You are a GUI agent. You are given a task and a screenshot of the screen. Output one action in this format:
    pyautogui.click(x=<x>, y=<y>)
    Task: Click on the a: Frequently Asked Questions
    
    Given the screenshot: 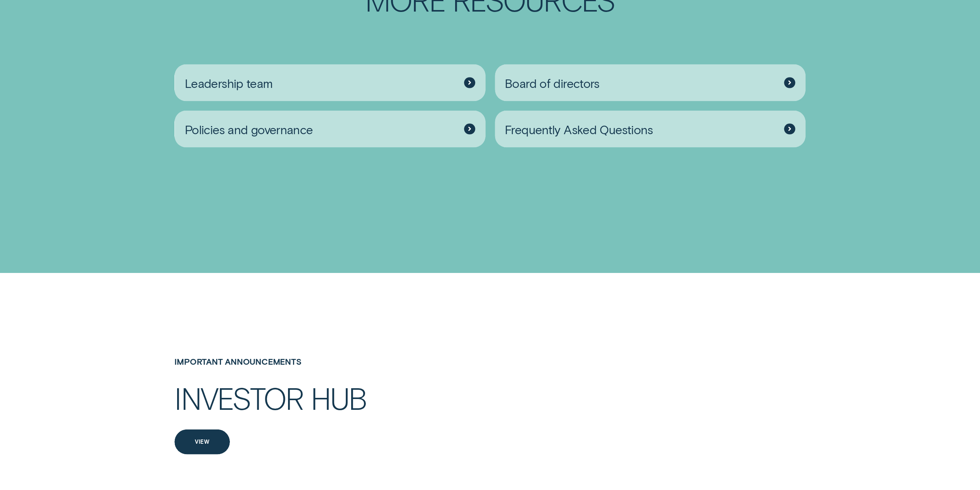 What is the action you would take?
    pyautogui.click(x=650, y=129)
    